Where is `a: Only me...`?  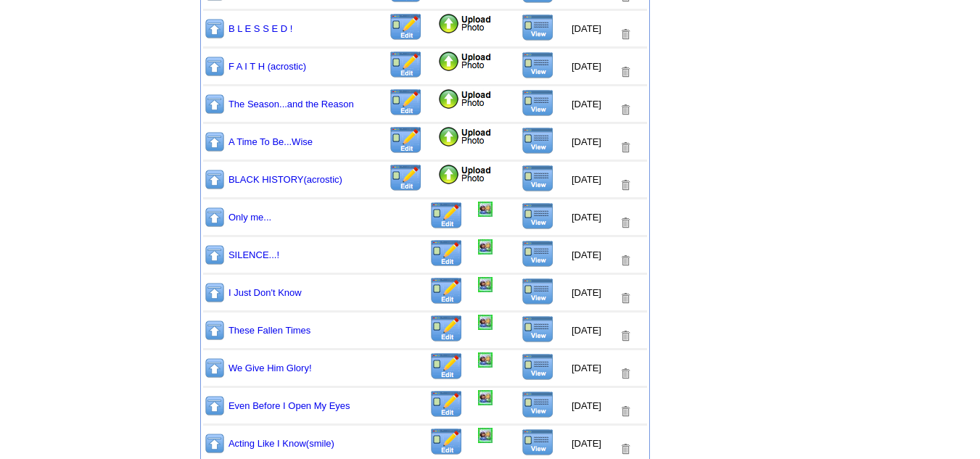
a: Only me... is located at coordinates (250, 217).